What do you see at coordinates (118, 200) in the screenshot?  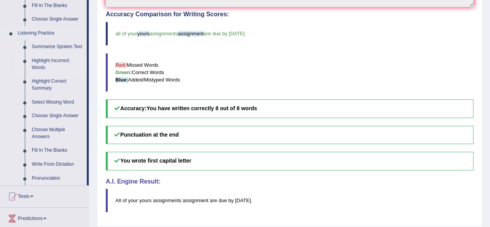 I see `span: All` at bounding box center [118, 200].